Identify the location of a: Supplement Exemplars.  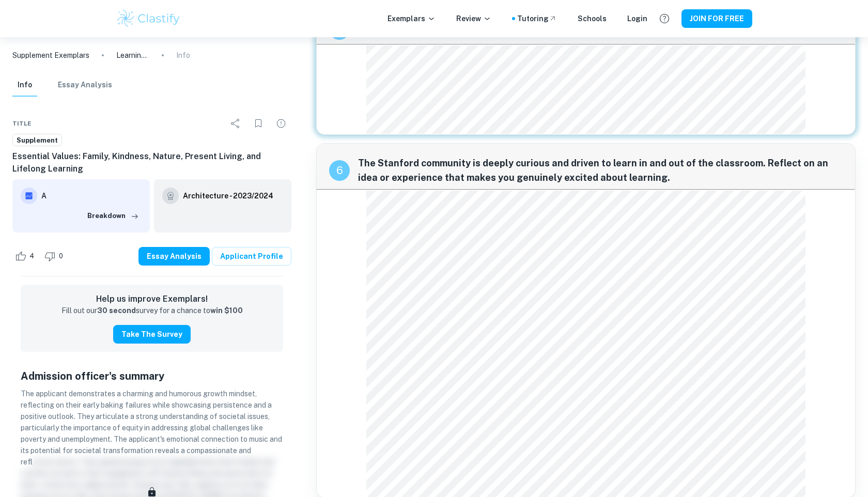
(51, 55).